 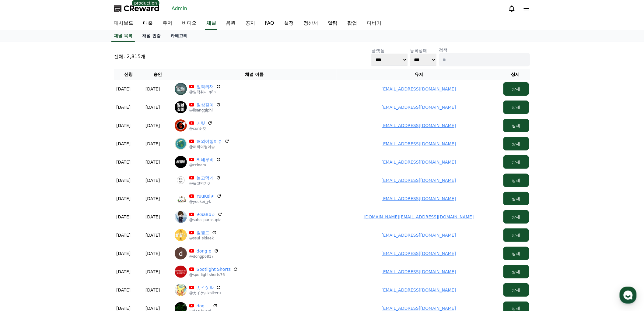 What do you see at coordinates (180, 8) in the screenshot?
I see `a: Admin` at bounding box center [180, 8].